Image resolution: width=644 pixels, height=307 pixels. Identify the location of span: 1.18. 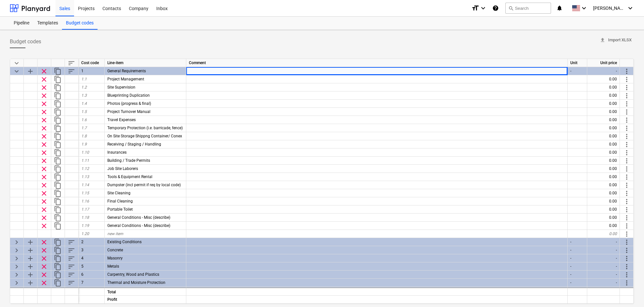
(85, 217).